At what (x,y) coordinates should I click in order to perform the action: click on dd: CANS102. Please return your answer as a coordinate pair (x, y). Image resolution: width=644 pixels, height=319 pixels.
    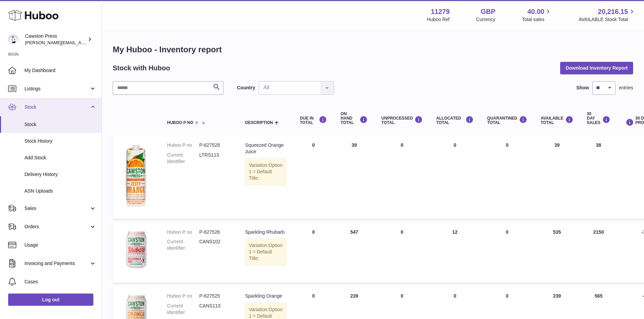
    Looking at the image, I should click on (215, 245).